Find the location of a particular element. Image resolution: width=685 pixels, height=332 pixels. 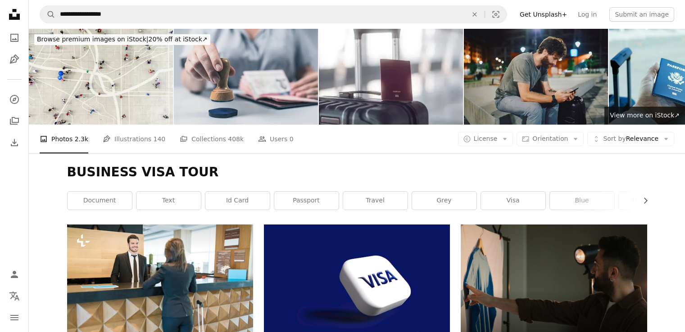

a: View more on iStock↗ is located at coordinates (644, 116).